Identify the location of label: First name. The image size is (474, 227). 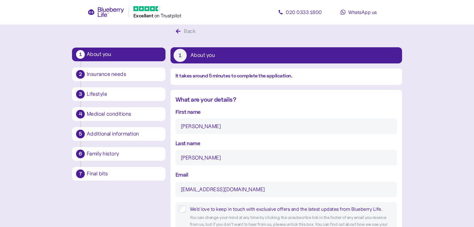
(188, 112).